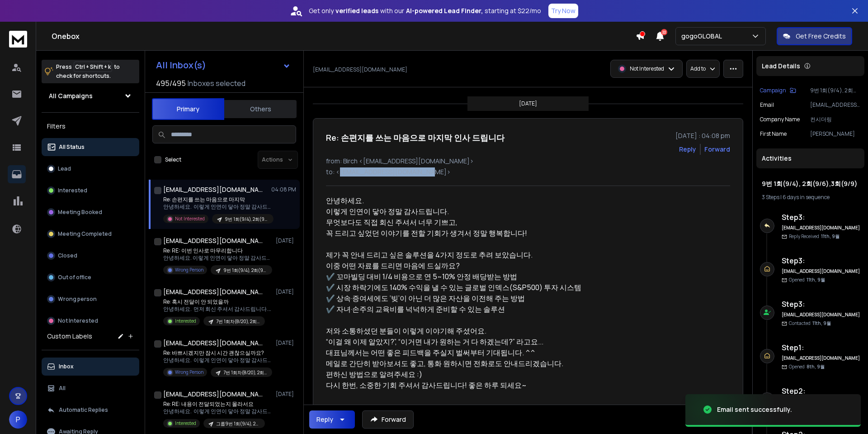  What do you see at coordinates (90, 234) in the screenshot?
I see `button: Meeting Completed` at bounding box center [90, 234].